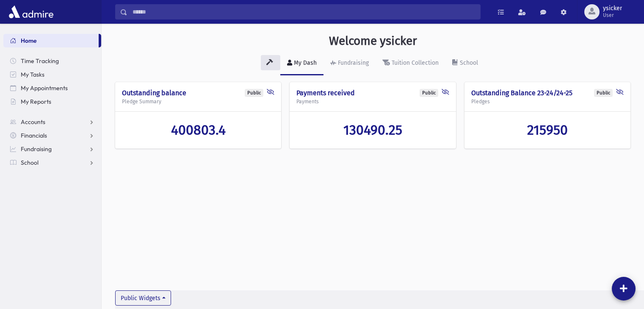 The width and height of the screenshot is (644, 309). Describe the element at coordinates (198, 130) in the screenshot. I see `a: 400803.4` at that location.